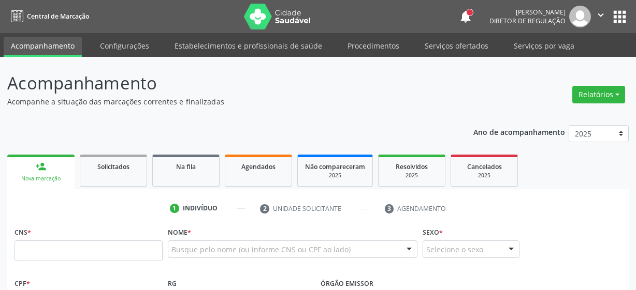 The image size is (636, 290). I want to click on p: Acompanhamento, so click(225, 83).